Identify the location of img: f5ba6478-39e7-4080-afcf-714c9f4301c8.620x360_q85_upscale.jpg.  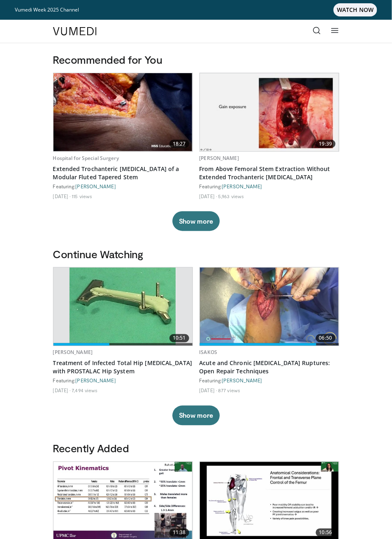
(269, 307).